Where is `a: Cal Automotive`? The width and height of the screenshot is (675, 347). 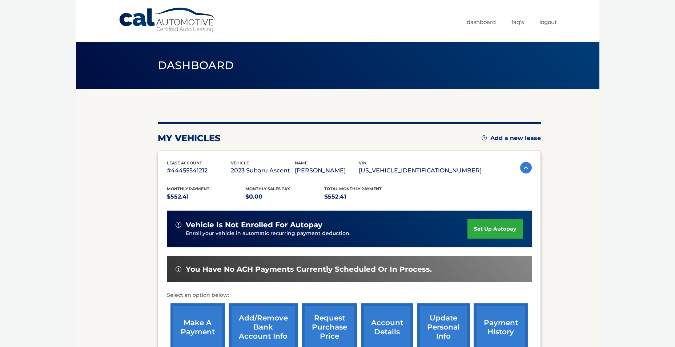
a: Cal Automotive is located at coordinates (168, 20).